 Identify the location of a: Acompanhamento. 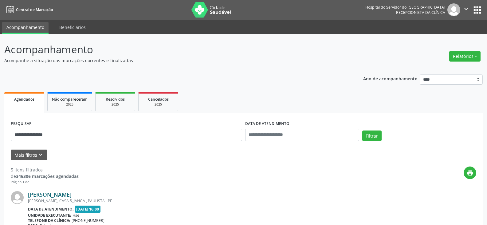
(25, 28).